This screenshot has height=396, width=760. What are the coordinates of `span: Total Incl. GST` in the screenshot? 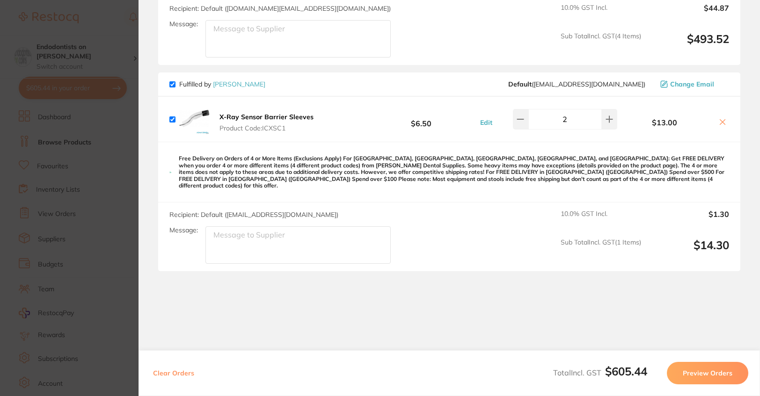 It's located at (600, 373).